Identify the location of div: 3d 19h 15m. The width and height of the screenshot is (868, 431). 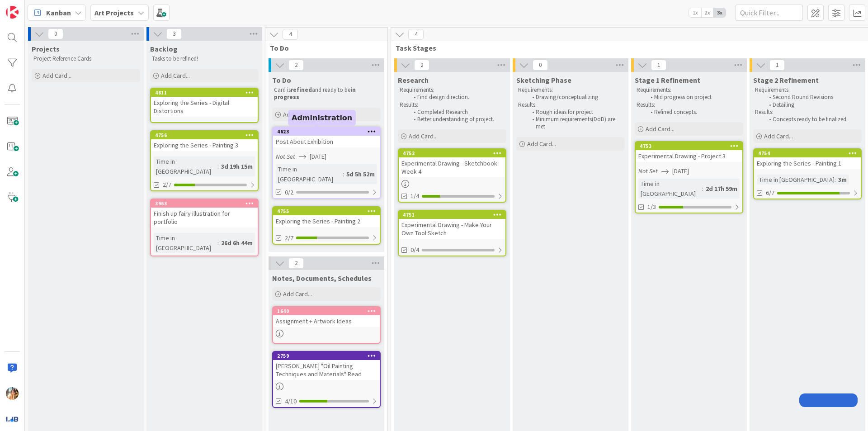
(237, 166).